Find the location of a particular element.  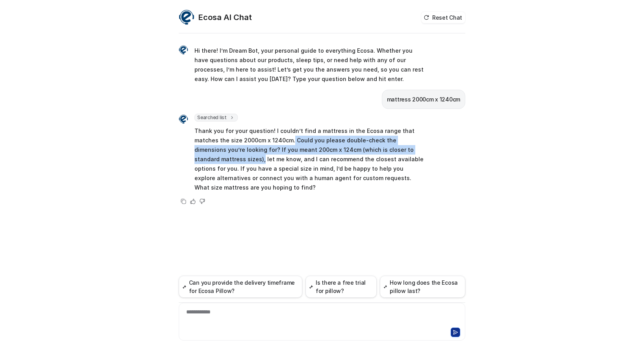

button: Reset Chat is located at coordinates (443, 17).